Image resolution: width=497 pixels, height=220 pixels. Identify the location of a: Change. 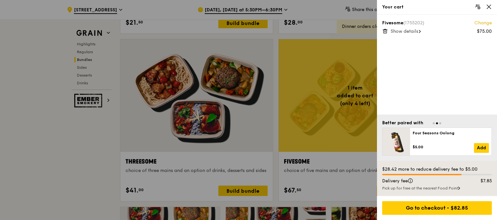
(483, 23).